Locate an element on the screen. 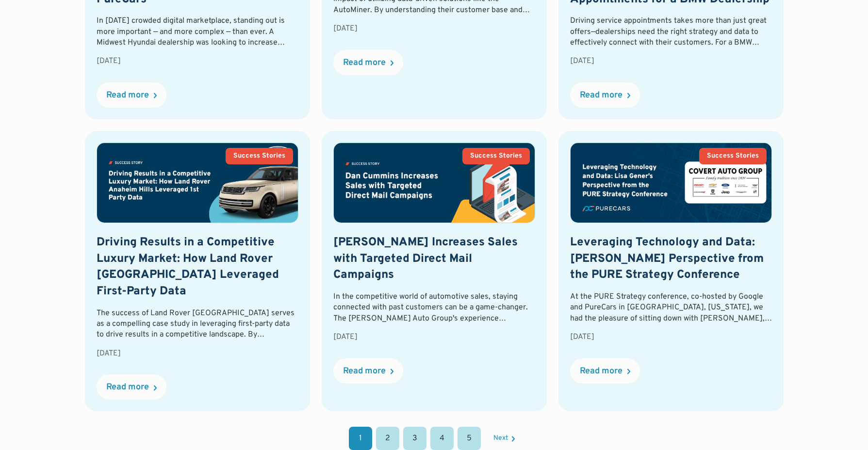  a: 4 is located at coordinates (442, 439).